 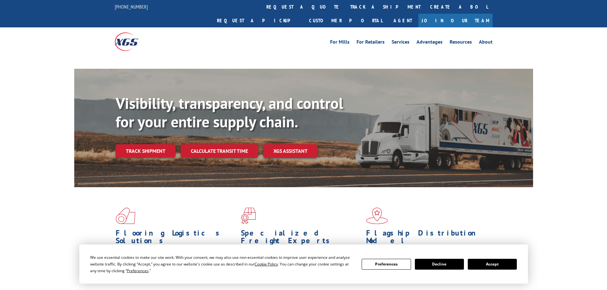 I want to click on a: Customer Portal, so click(x=346, y=20).